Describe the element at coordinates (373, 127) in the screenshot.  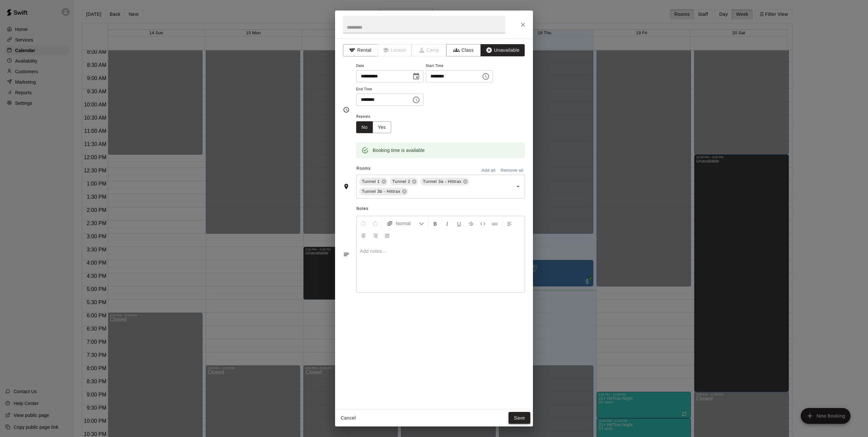
I see `div: outlined button group` at that location.